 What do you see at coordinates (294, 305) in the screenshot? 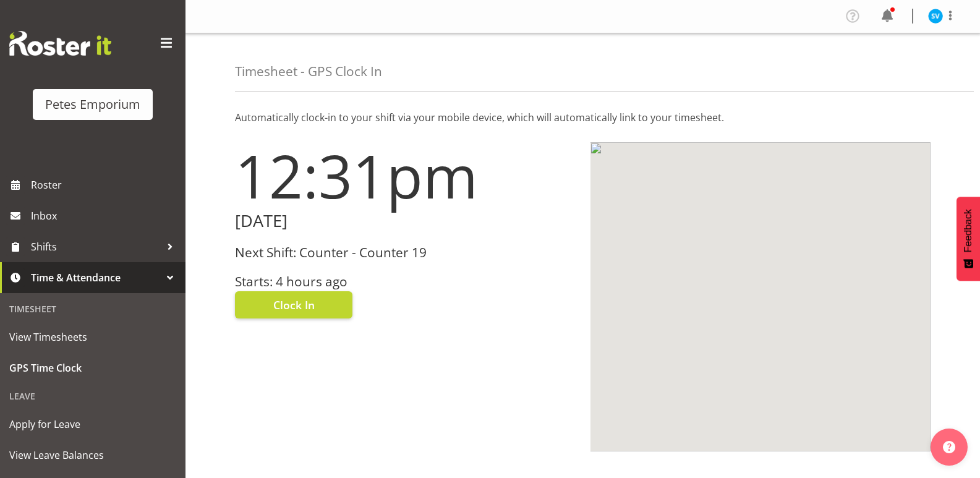
I see `button: Clock In` at bounding box center [294, 305].